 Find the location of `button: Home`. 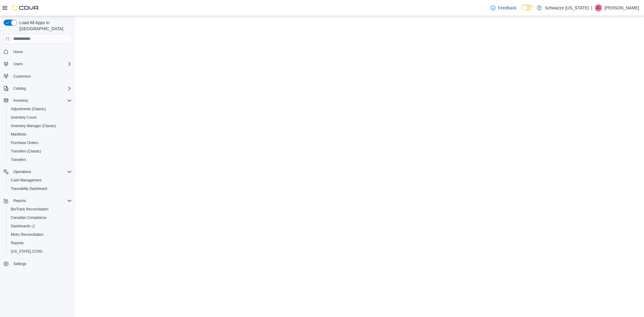

button: Home is located at coordinates (38, 52).